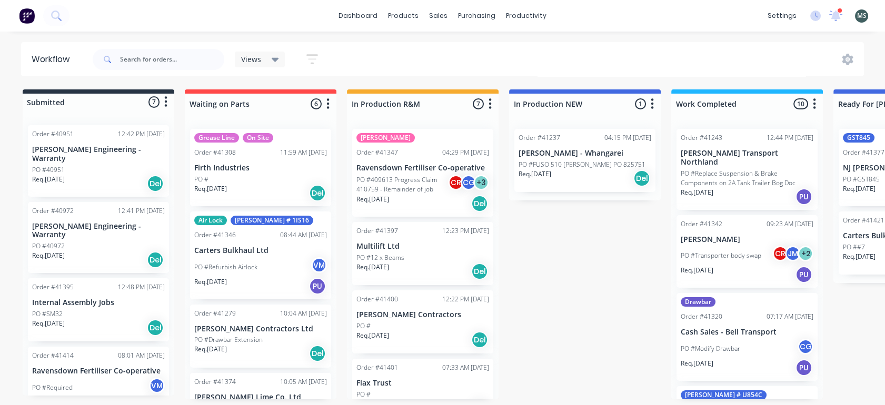  Describe the element at coordinates (782, 16) in the screenshot. I see `div: settings` at that location.